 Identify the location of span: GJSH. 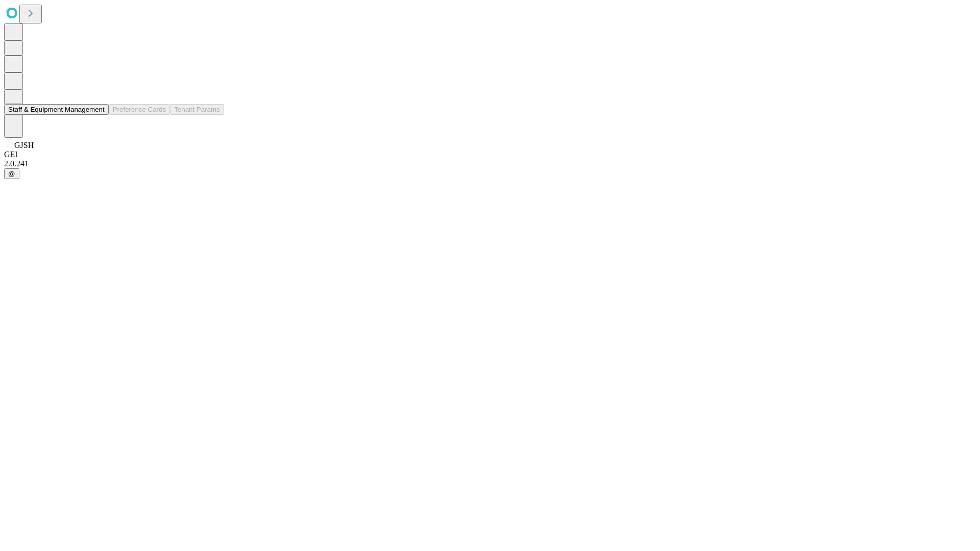
(24, 145).